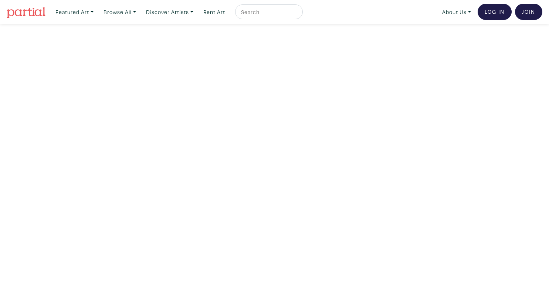 The width and height of the screenshot is (549, 296). What do you see at coordinates (495, 12) in the screenshot?
I see `a: Log In` at bounding box center [495, 12].